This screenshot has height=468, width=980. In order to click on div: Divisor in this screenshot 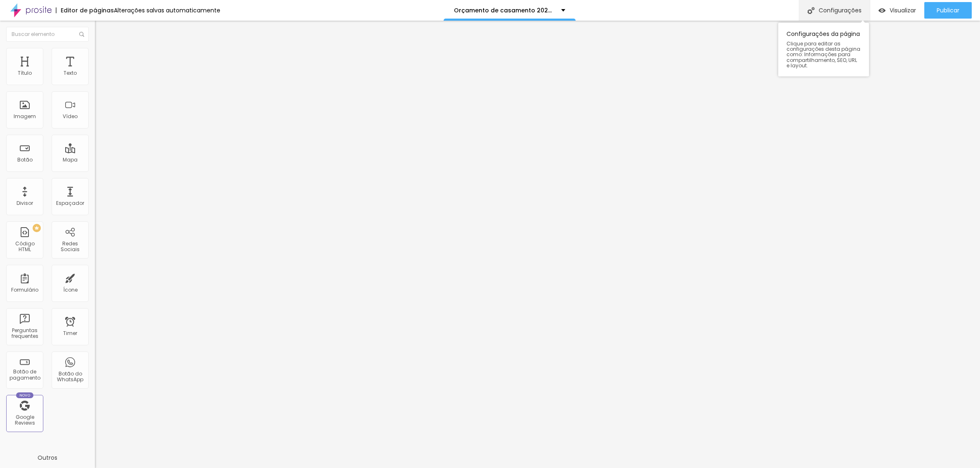, I will do `click(25, 204)`.